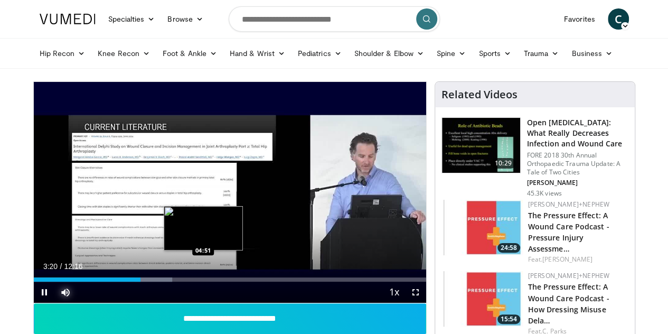  Describe the element at coordinates (257, 53) in the screenshot. I see `a: Hand & Wrist` at that location.